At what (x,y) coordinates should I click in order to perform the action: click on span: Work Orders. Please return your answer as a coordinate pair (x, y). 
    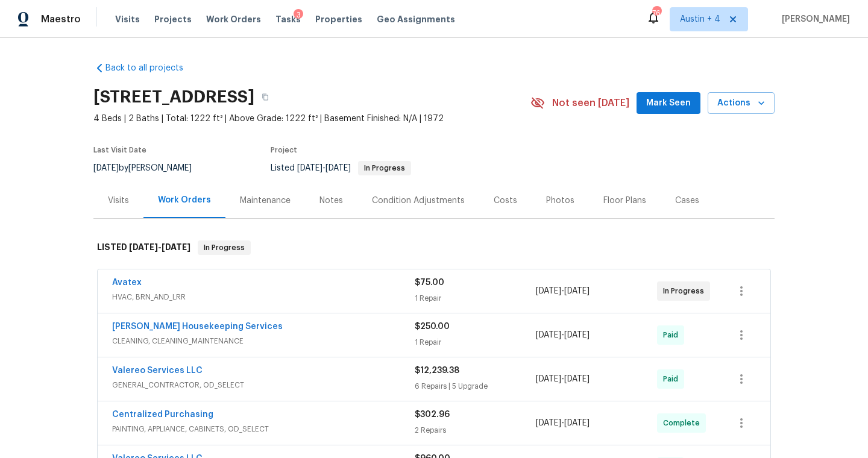
    Looking at the image, I should click on (233, 19).